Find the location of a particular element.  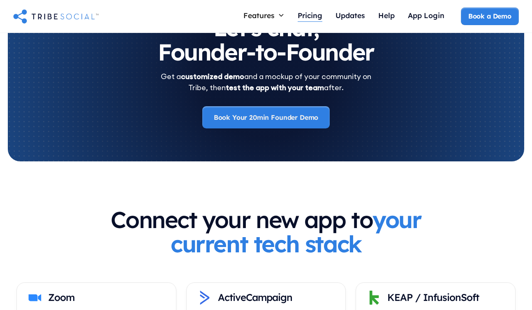

div: ActiveCampaign is located at coordinates (255, 297).